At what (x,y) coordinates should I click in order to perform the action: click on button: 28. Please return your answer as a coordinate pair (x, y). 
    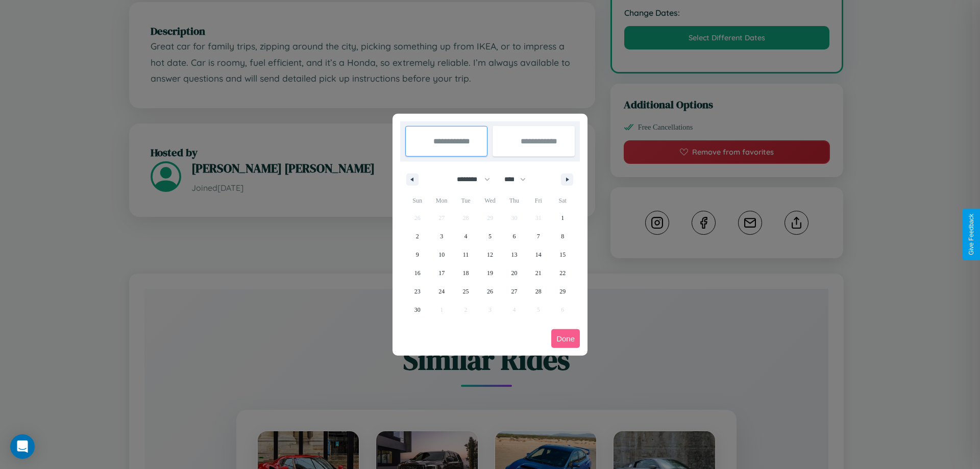
    Looking at the image, I should click on (538, 292).